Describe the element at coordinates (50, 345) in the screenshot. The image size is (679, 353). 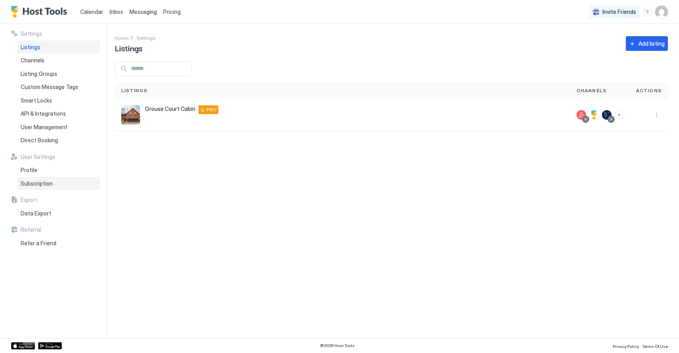
I see `div: Google Play Store` at that location.